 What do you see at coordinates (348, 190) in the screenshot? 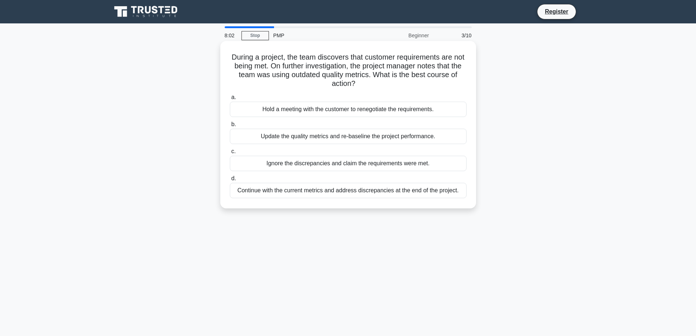
I see `div: Continue with the current metrics and address discrepancies at the end of the project.` at bounding box center [348, 190].